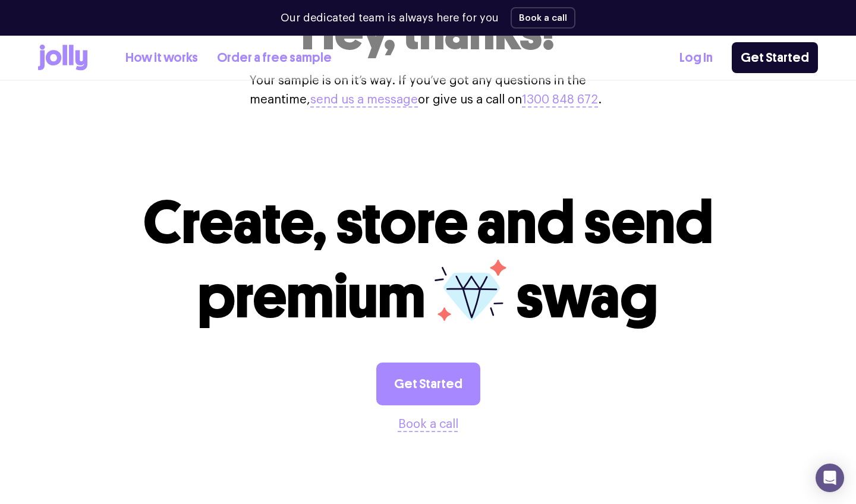 This screenshot has width=856, height=504. Describe the element at coordinates (560, 100) in the screenshot. I see `a: 1300 848 672` at that location.